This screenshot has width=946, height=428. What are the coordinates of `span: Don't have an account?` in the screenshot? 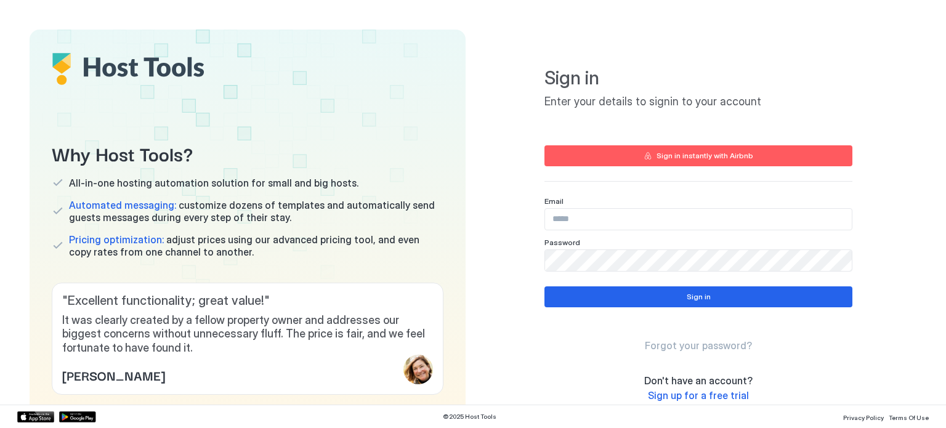 It's located at (699, 381).